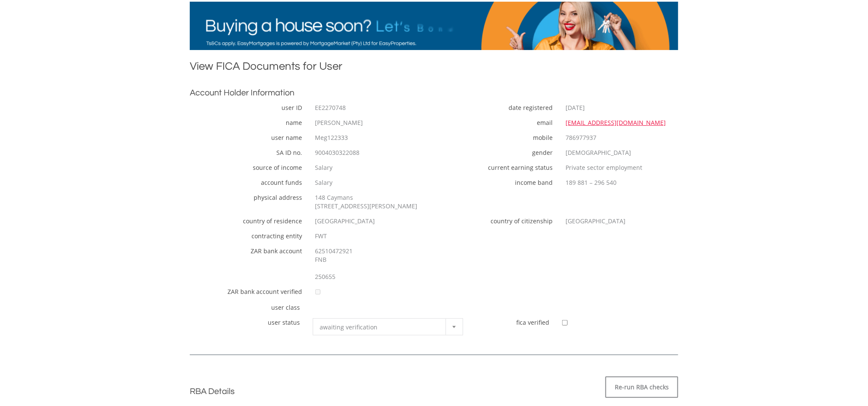  I want to click on label: user class, so click(285, 308).